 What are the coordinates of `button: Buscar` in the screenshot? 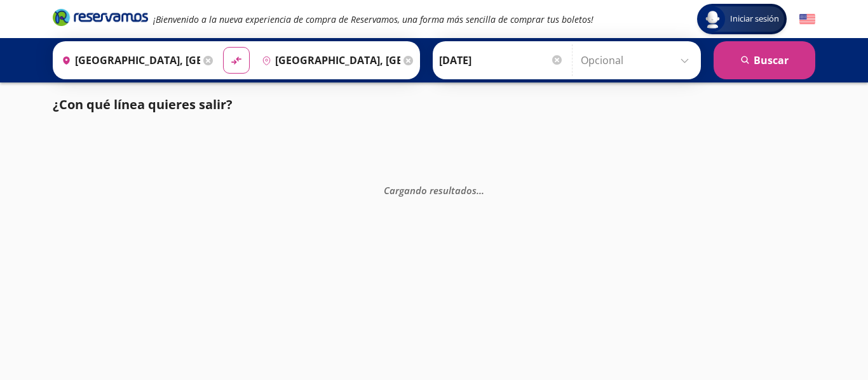 It's located at (765, 60).